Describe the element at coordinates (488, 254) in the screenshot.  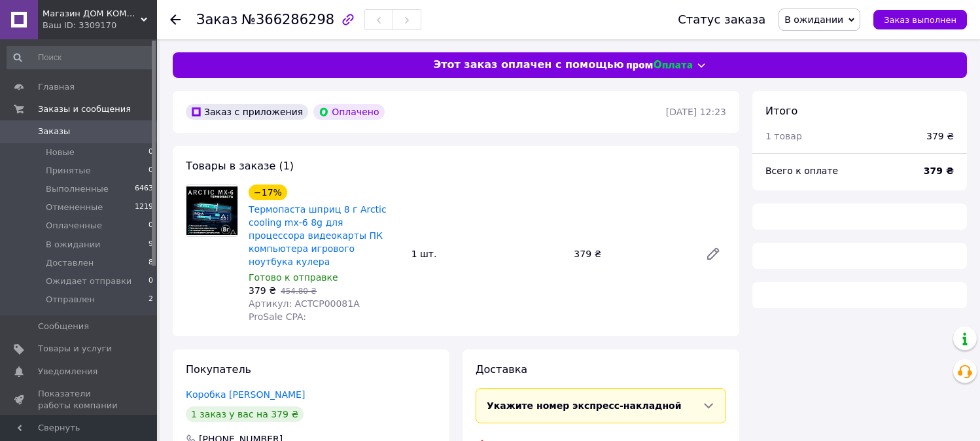
I see `div: 1 шт.` at that location.